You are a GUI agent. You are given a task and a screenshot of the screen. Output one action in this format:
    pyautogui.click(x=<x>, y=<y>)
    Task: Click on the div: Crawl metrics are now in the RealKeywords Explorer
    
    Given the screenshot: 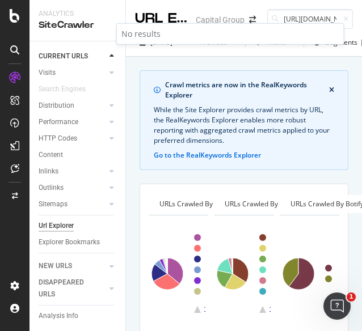 What is the action you would take?
    pyautogui.click(x=247, y=90)
    